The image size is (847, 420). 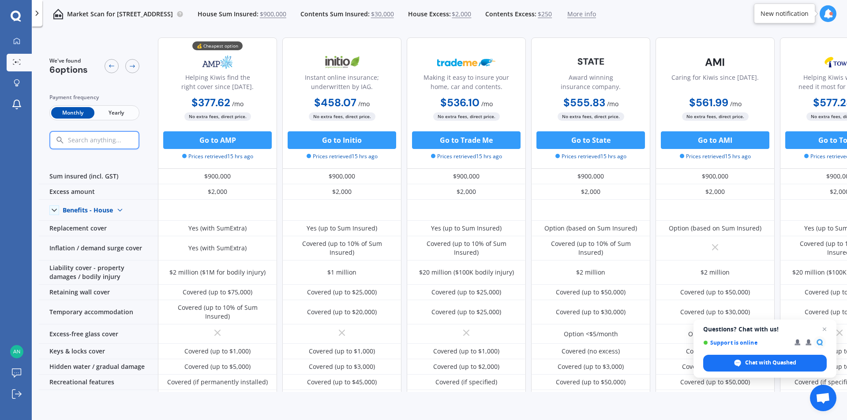 What do you see at coordinates (217, 140) in the screenshot?
I see `button: Go to AMP` at bounding box center [217, 140].